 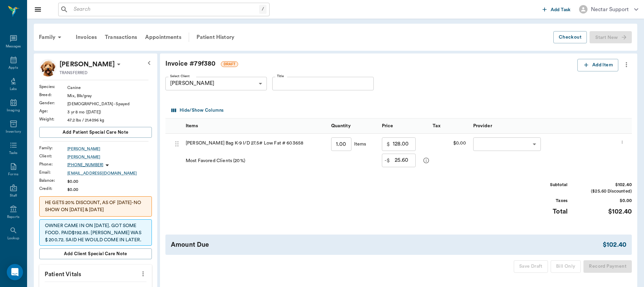 I want to click on div: Staff, so click(x=13, y=196).